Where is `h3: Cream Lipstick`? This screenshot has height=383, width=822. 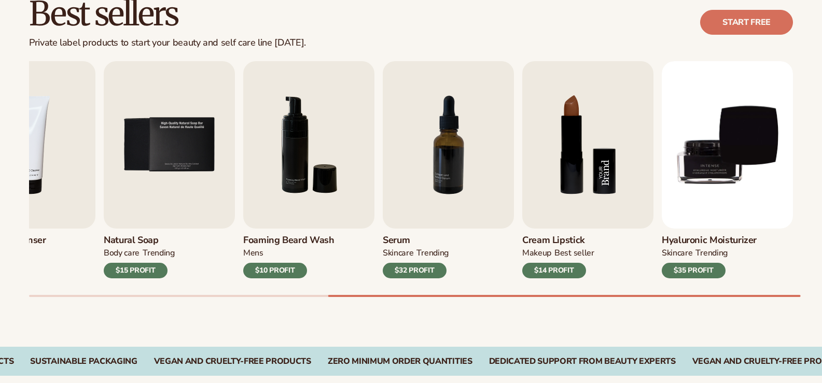
h3: Cream Lipstick is located at coordinates (558, 241).